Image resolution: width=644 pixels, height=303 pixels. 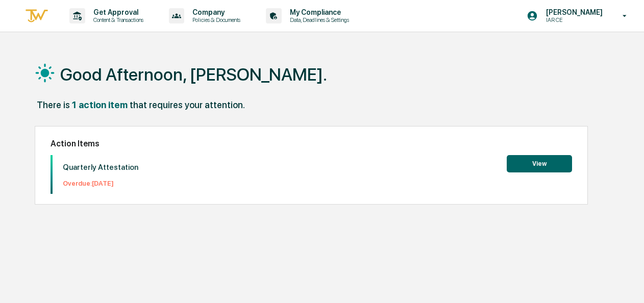 What do you see at coordinates (318, 12) in the screenshot?
I see `p: My Compliance` at bounding box center [318, 12].